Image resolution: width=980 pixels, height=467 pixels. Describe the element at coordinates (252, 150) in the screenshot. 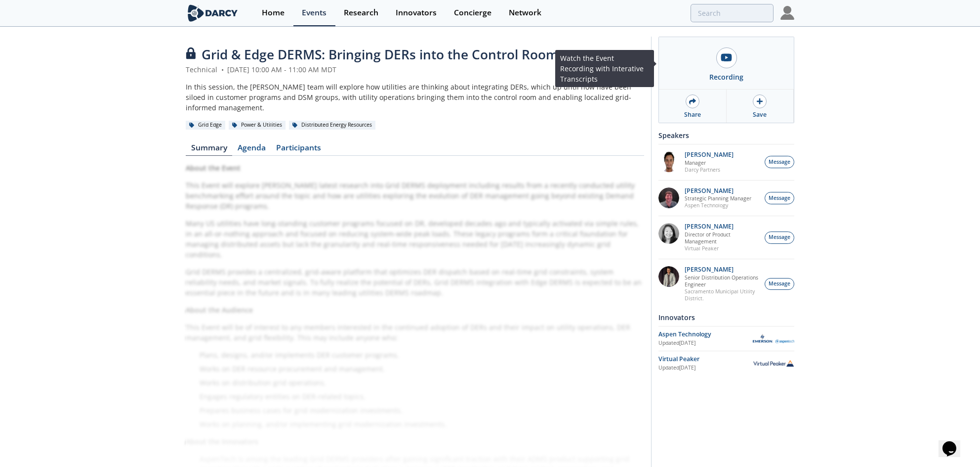

I see `a: Agenda` at that location.